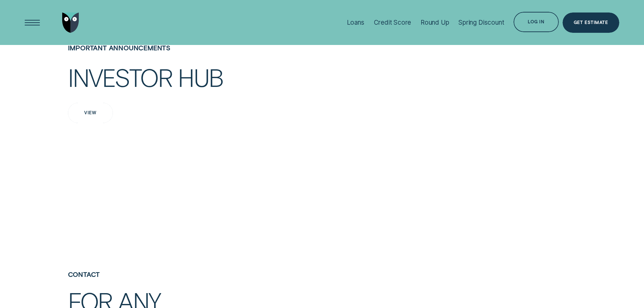  Describe the element at coordinates (536, 22) in the screenshot. I see `button: Log in` at that location.